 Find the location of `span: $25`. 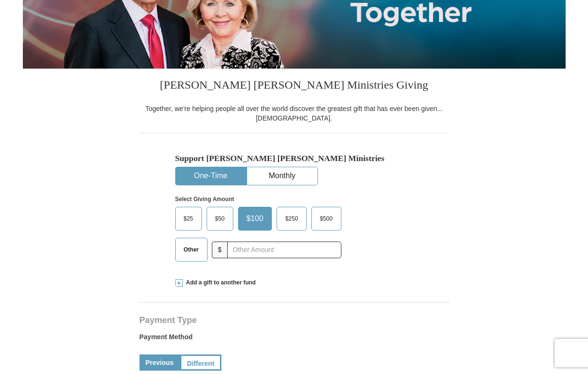

span: $25 is located at coordinates (188, 219).